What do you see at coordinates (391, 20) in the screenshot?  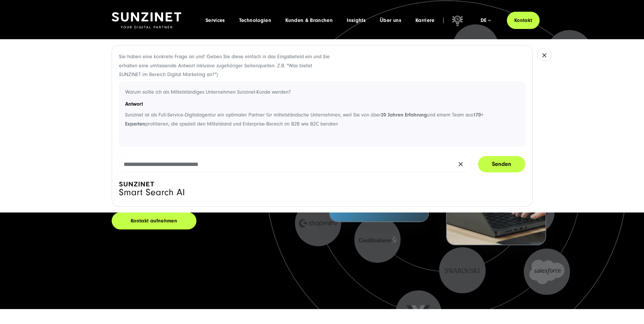 I see `a: Über uns` at bounding box center [391, 20].